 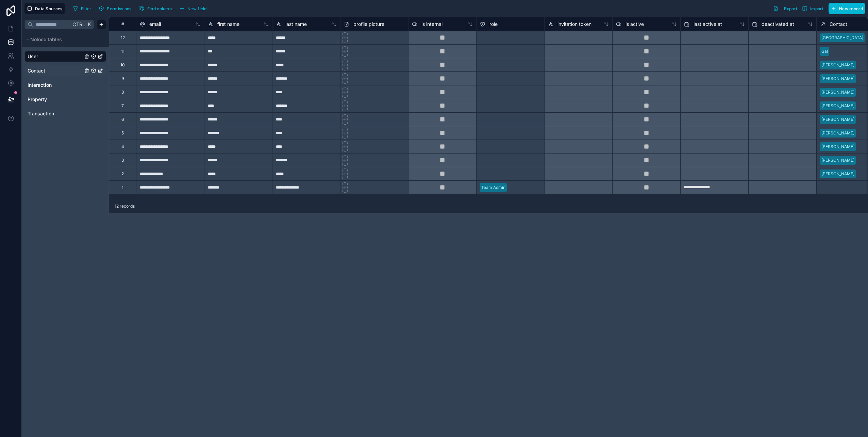 What do you see at coordinates (46, 40) in the screenshot?
I see `span: Noloco tables` at bounding box center [46, 40].